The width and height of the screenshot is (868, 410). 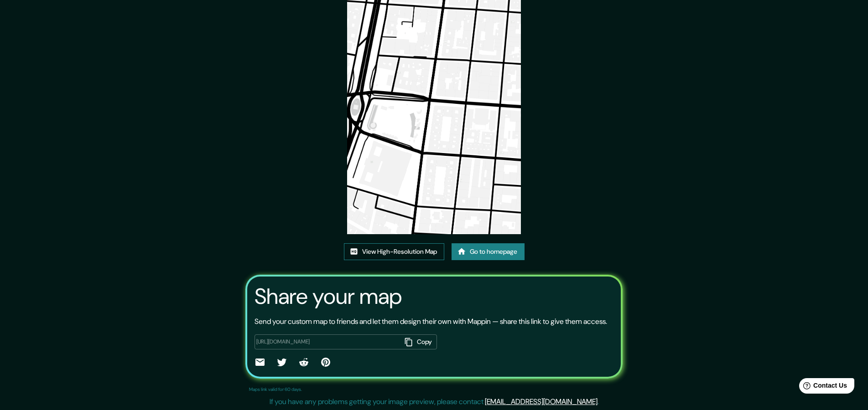 I want to click on p: Maps link valid for 60 days., so click(x=275, y=390).